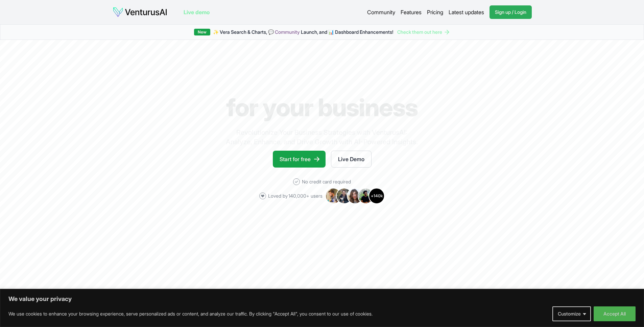 Image resolution: width=644 pixels, height=327 pixels. Describe the element at coordinates (511, 12) in the screenshot. I see `a: Sign up / Login` at that location.